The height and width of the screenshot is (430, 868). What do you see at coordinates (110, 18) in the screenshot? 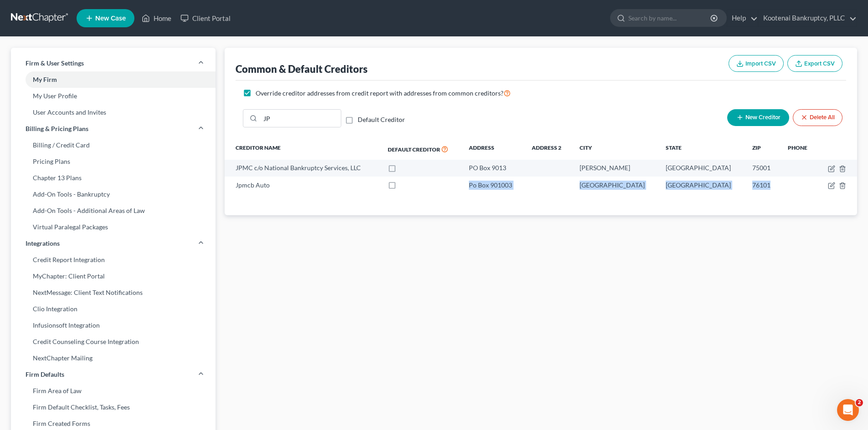
I see `span: New Case` at bounding box center [110, 18].